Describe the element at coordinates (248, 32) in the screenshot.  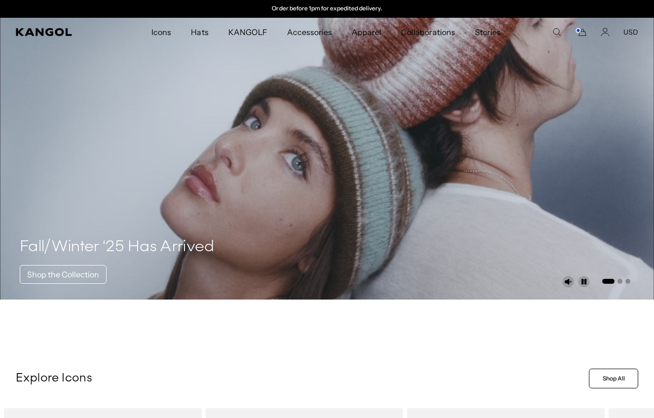
I see `span: KANGOLF` at that location.